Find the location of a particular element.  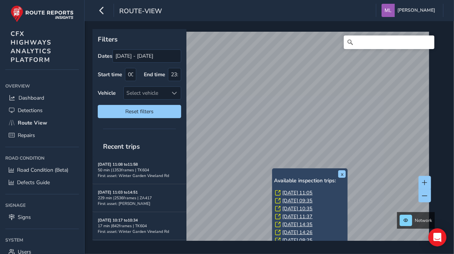

img: diamond-layout is located at coordinates (388, 10).